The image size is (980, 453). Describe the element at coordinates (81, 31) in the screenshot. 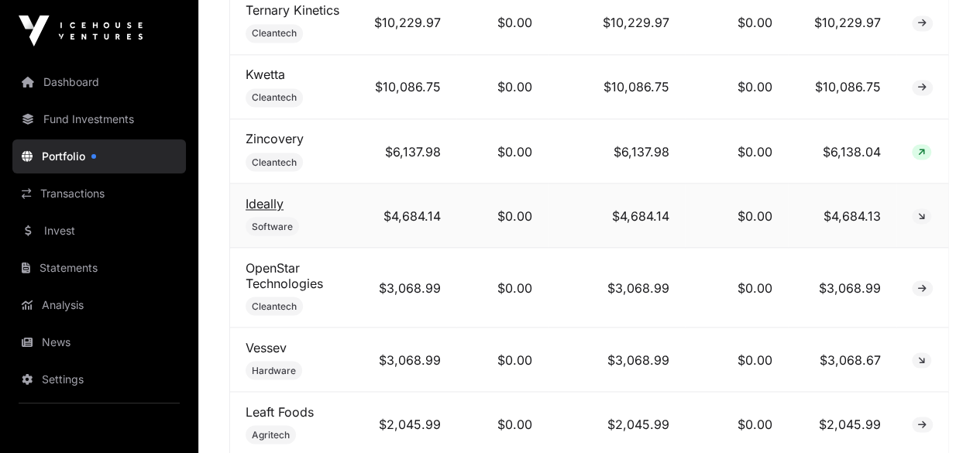

I see `img: Icehouse Ventures Logo` at that location.